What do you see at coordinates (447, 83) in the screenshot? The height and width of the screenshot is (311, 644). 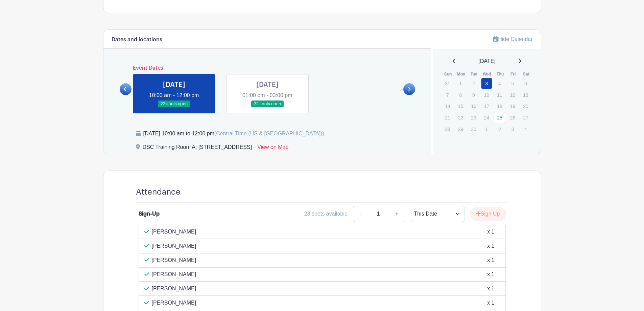 I see `p: 31` at bounding box center [447, 83].